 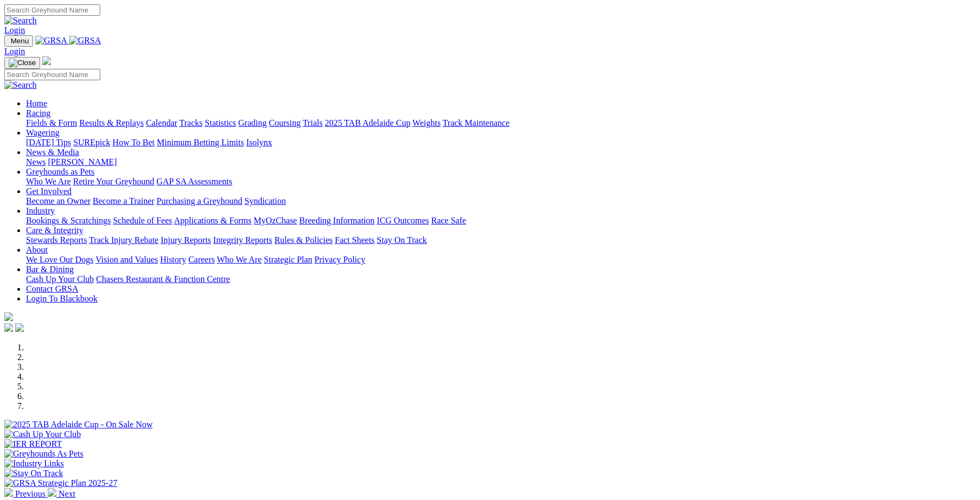 I want to click on a: Isolynx, so click(x=258, y=142).